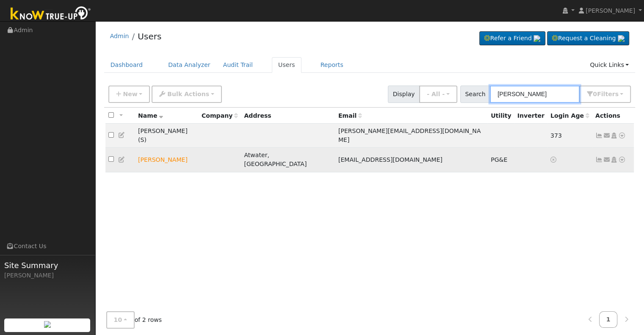 This screenshot has height=335, width=644. What do you see at coordinates (613, 116) in the screenshot?
I see `div: Actions` at bounding box center [613, 116].